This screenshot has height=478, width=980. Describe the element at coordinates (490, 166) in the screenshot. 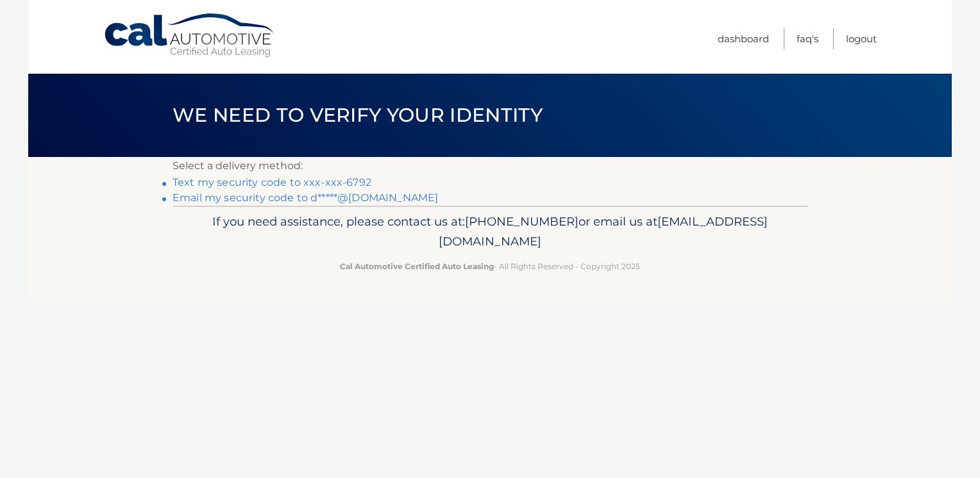

I see `p: Select a delivery method:` at that location.